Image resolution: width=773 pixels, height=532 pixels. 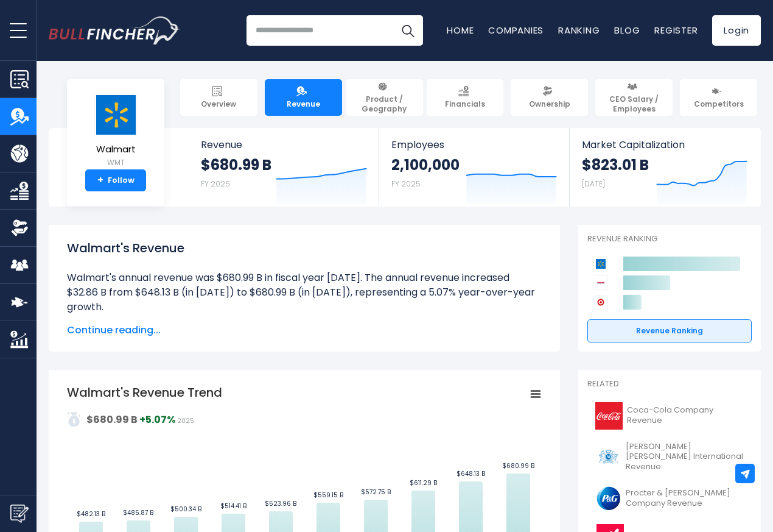 I want to click on span: Competitors, so click(x=720, y=104).